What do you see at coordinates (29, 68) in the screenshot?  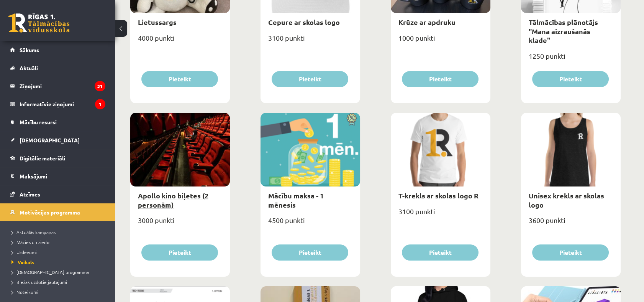 I see `span: Aktuāli` at bounding box center [29, 68].